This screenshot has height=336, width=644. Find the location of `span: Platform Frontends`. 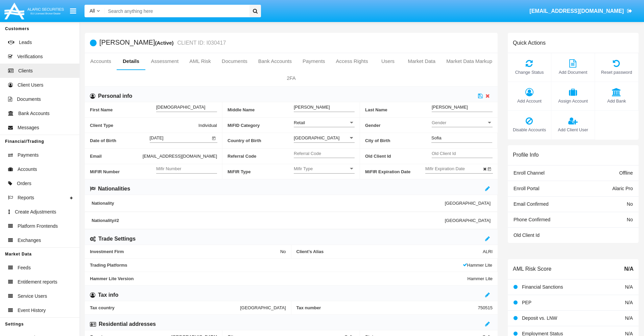

span: Platform Frontends is located at coordinates (38, 226).